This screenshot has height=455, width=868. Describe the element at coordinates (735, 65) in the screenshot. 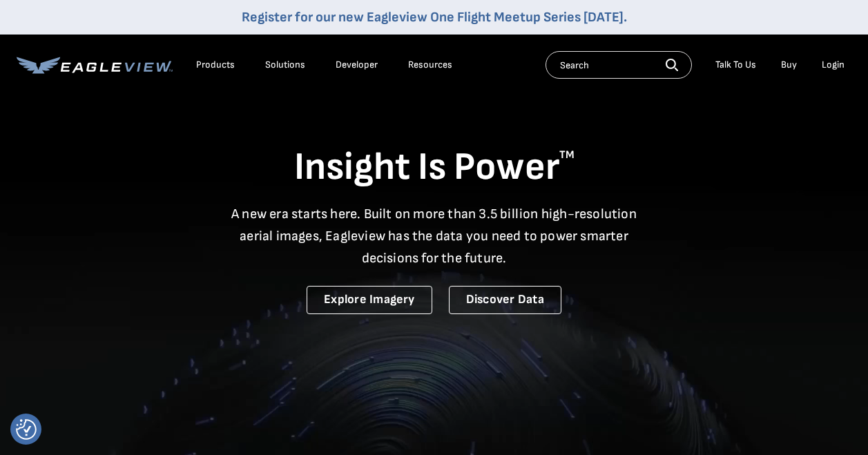

I see `div: Talk To Us` at that location.